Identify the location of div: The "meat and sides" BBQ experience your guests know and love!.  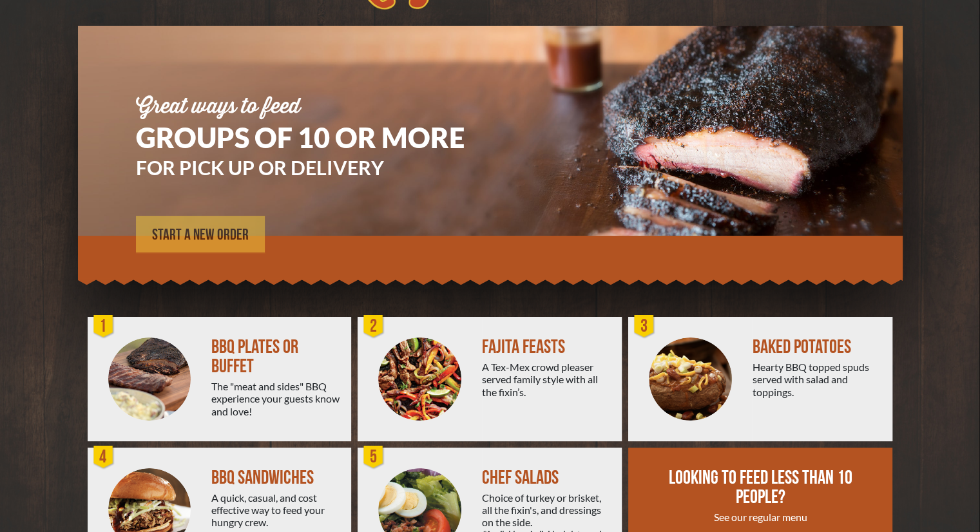
(276, 398).